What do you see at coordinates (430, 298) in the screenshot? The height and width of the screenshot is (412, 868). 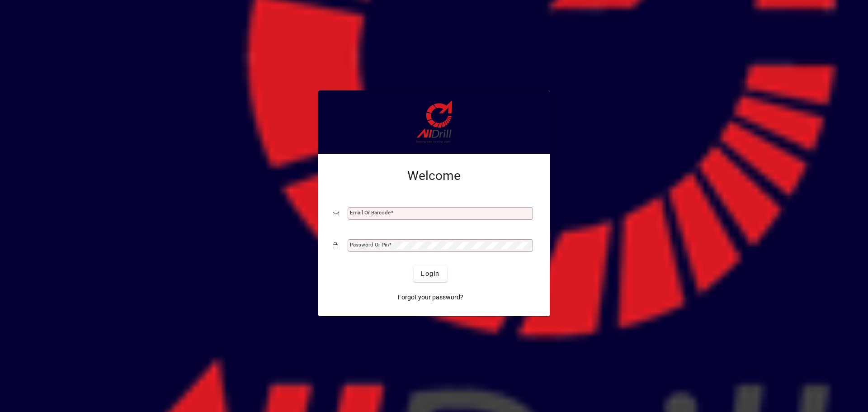 I see `span: Forgot your password?` at bounding box center [430, 298].